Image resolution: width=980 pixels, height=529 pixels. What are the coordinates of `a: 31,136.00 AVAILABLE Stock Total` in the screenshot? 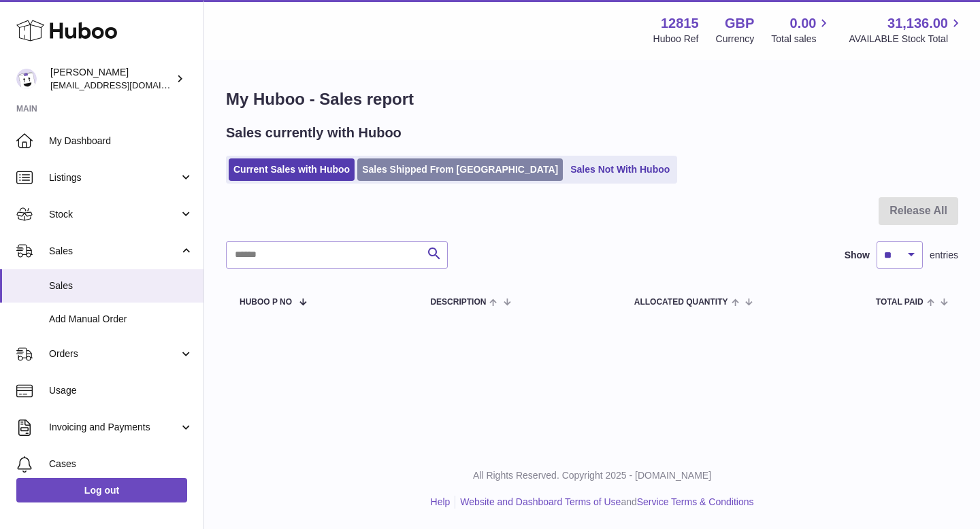 It's located at (905, 29).